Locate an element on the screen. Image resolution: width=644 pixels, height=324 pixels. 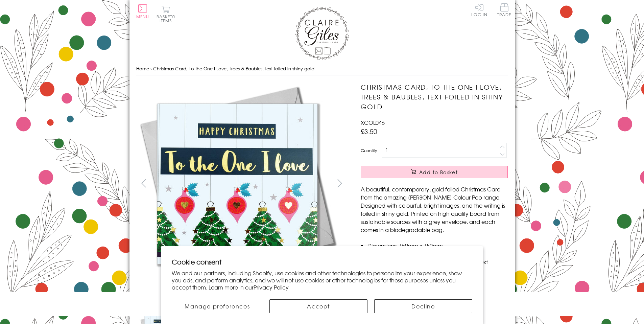
button: Manage preferences is located at coordinates (217, 306).